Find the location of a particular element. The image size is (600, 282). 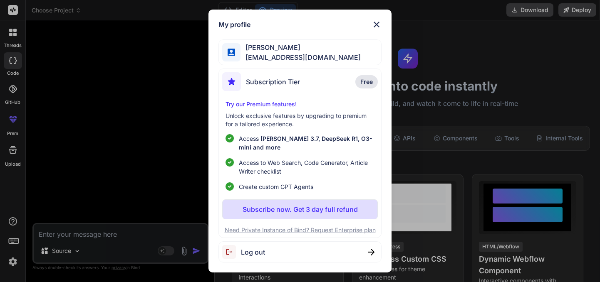

span: Log out is located at coordinates (253, 252).